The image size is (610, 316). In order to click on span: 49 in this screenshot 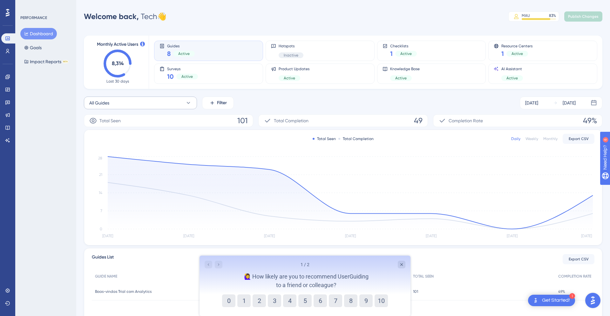, I will do `click(418, 121)`.